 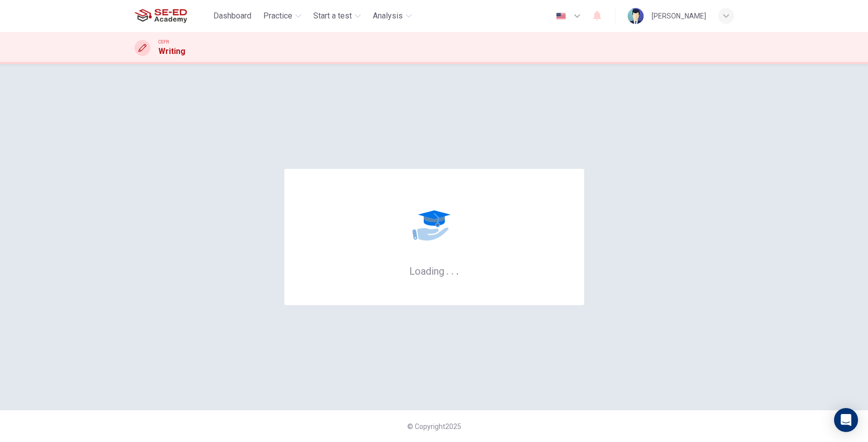 I want to click on a: SE-ED Academy logo, so click(x=172, y=16).